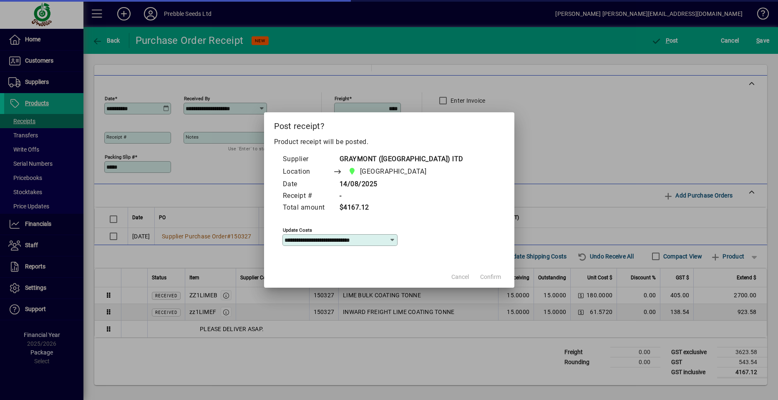 The height and width of the screenshot is (400, 778). Describe the element at coordinates (389, 142) in the screenshot. I see `p: Product receipt will be posted.` at that location.